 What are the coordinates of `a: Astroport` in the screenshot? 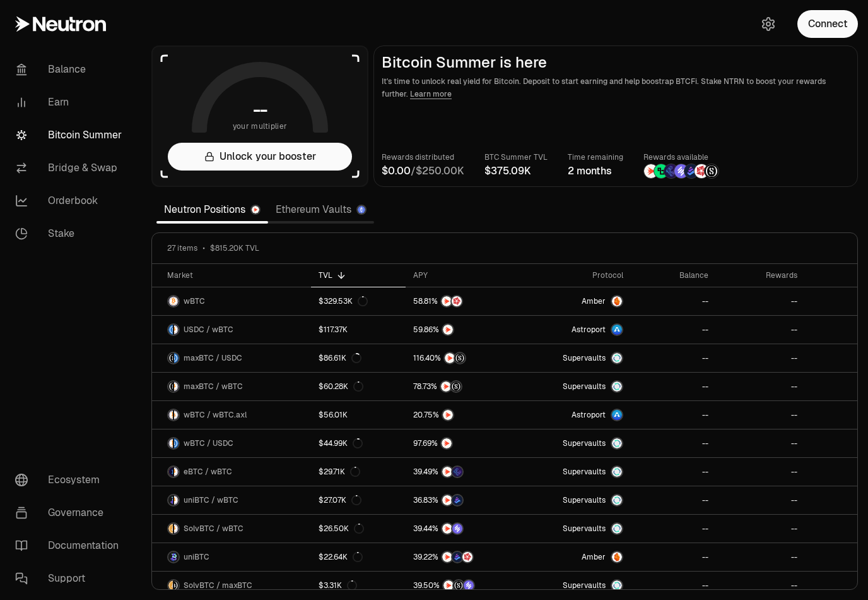 It's located at (575, 330).